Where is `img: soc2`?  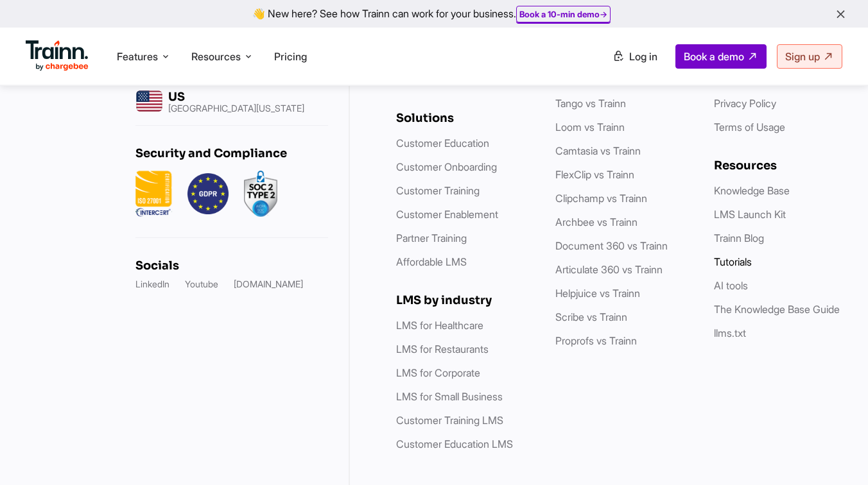 img: soc2 is located at coordinates (260, 194).